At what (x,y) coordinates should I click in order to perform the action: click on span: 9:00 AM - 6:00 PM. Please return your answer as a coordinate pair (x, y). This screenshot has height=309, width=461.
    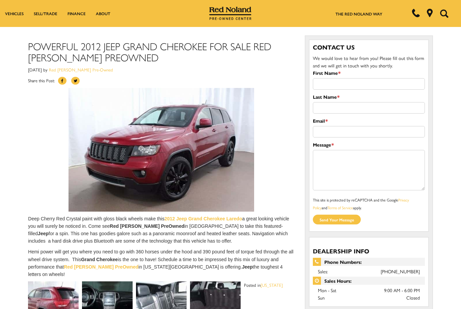
    Looking at the image, I should click on (402, 290).